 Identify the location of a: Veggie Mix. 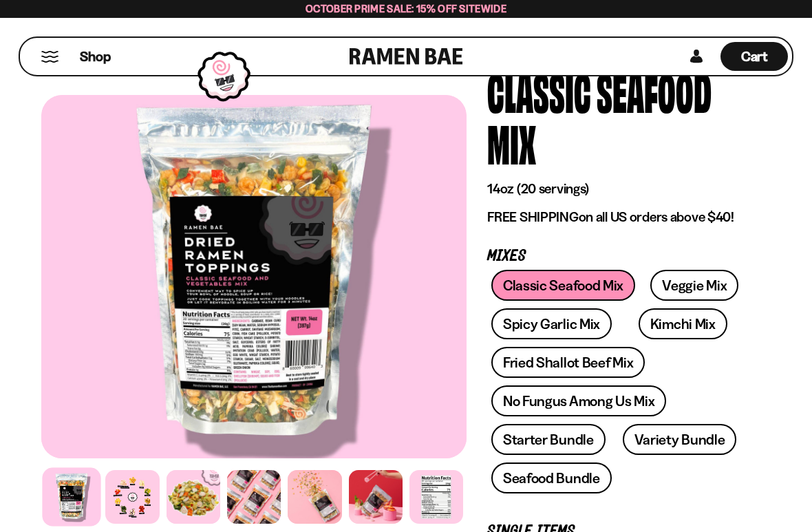
(695, 285).